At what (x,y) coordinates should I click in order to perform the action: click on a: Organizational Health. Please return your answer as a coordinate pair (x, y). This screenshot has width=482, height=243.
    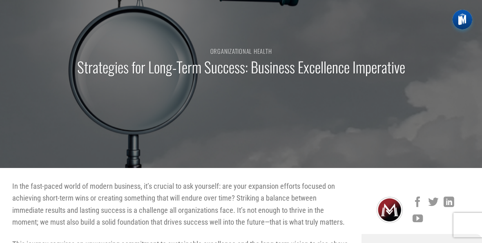
    Looking at the image, I should click on (241, 51).